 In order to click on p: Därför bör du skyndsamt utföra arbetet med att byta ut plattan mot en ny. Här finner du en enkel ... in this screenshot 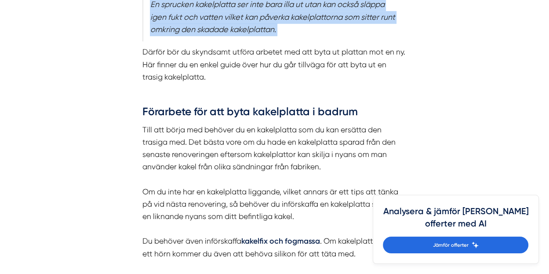, I will do `click(274, 64)`.